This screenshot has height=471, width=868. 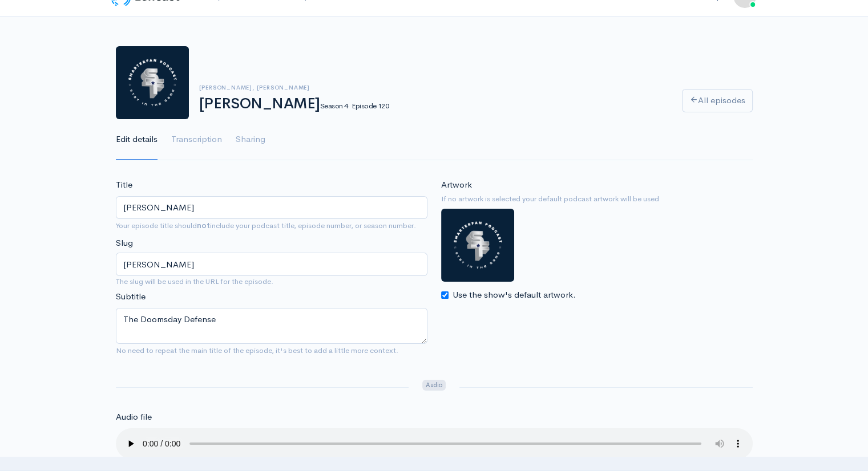 What do you see at coordinates (203, 225) in the screenshot?
I see `strong: not` at bounding box center [203, 225].